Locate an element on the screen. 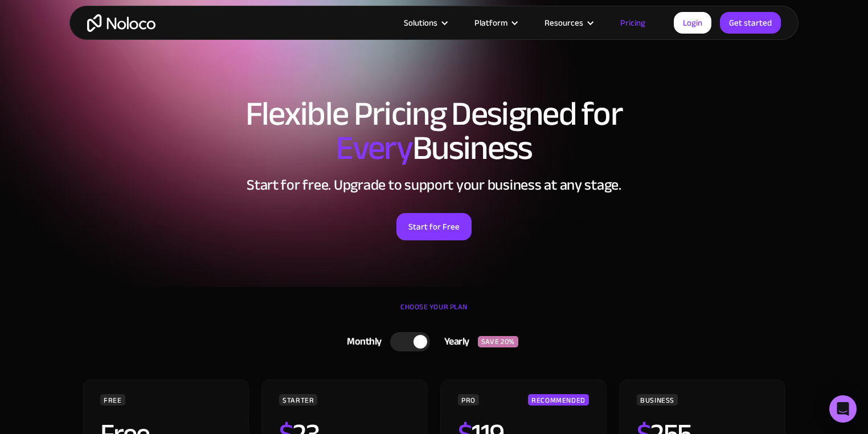 This screenshot has height=434, width=868. a: Login is located at coordinates (692, 23).